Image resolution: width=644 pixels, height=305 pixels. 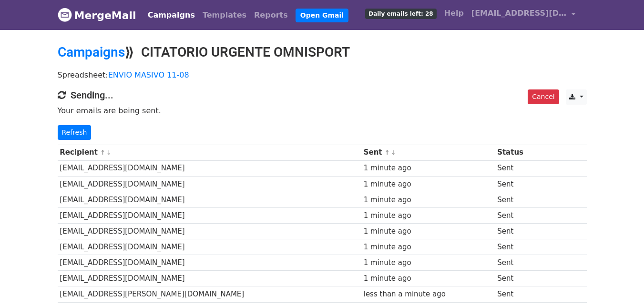 I want to click on p: Your emails are being sent., so click(x=322, y=110).